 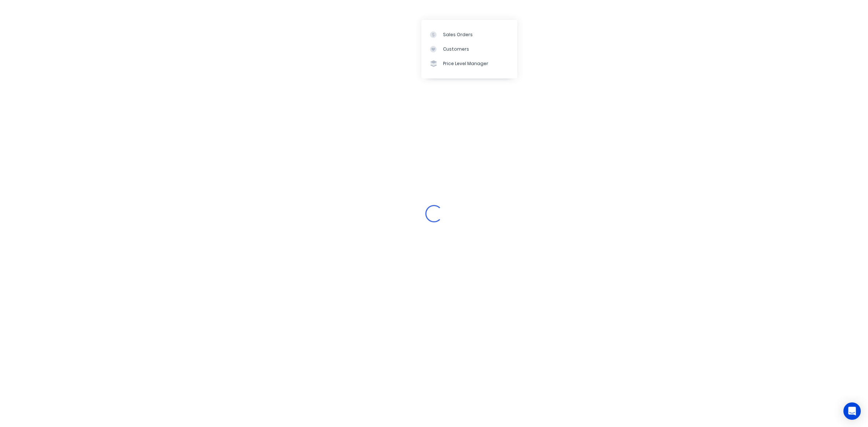 I want to click on a: Sales Orders, so click(x=469, y=35).